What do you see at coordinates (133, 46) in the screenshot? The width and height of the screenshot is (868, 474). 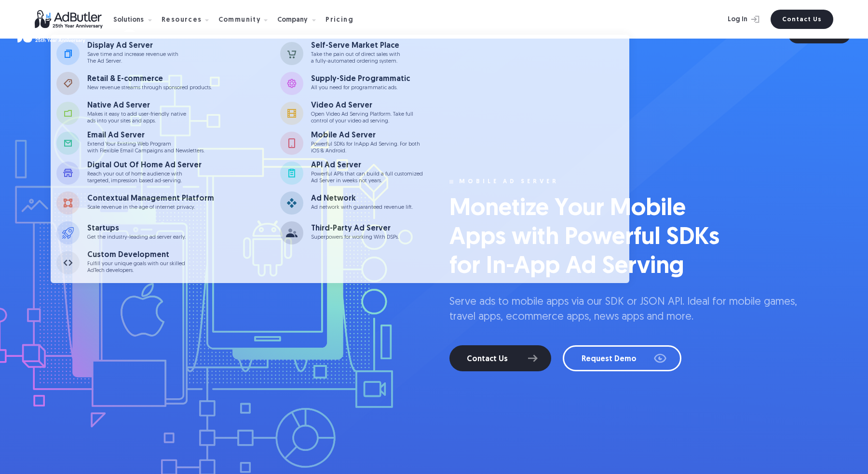 I see `div: Display Ad Server` at bounding box center [133, 46].